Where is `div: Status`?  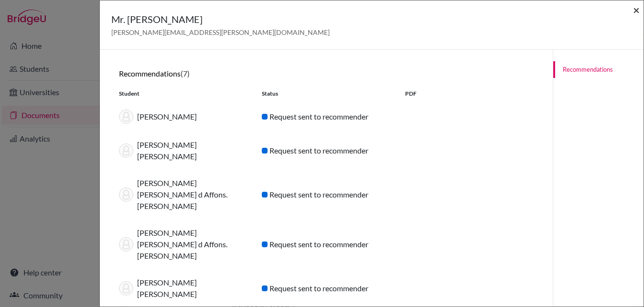
div: Status is located at coordinates (326, 93).